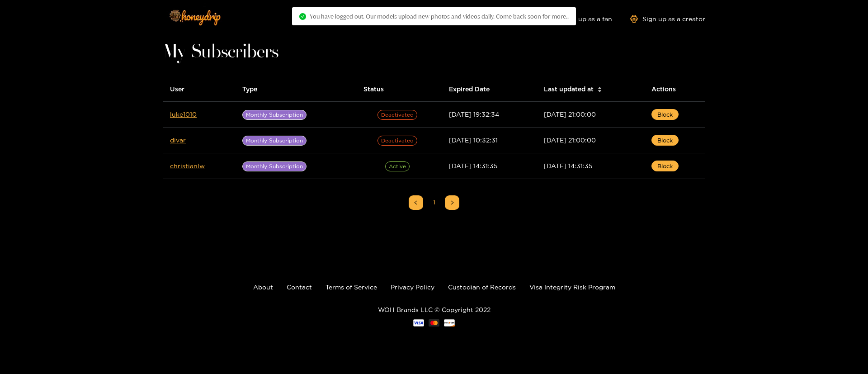 Image resolution: width=868 pixels, height=374 pixels. I want to click on a: Sign up as a fan, so click(581, 19).